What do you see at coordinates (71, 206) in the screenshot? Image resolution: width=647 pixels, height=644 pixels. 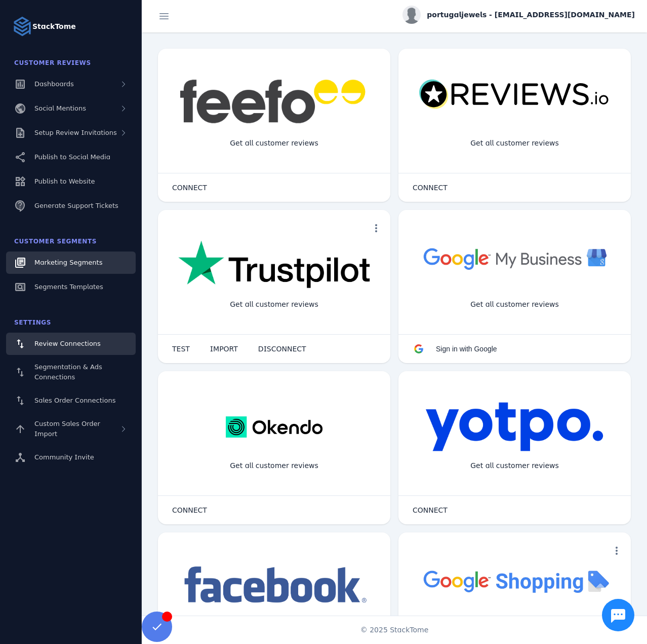 I see `a: Generate Support Tickets` at bounding box center [71, 206].